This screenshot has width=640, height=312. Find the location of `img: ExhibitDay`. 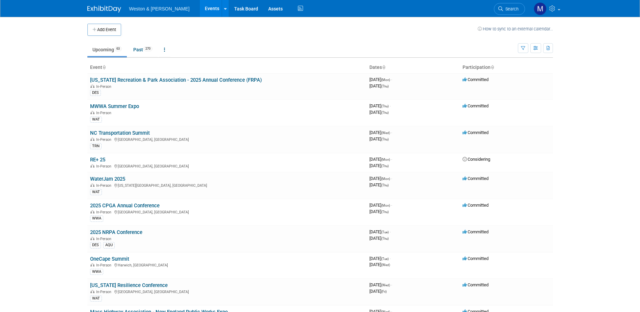

img: ExhibitDay is located at coordinates (104, 9).